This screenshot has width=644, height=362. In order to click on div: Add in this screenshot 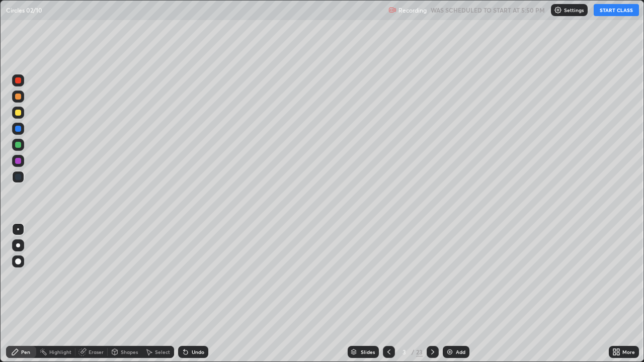, I will do `click(461, 352)`.